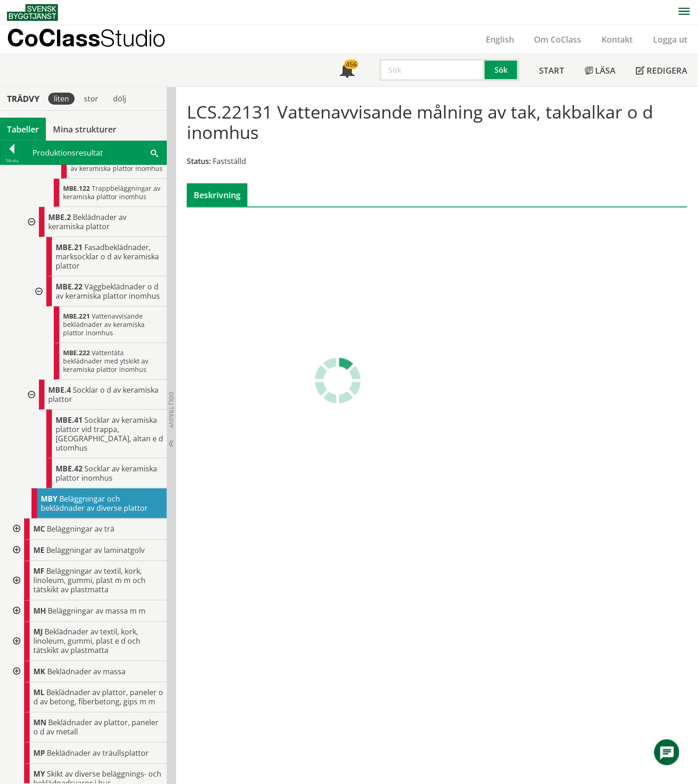  What do you see at coordinates (39, 754) in the screenshot?
I see `span: MP` at bounding box center [39, 754].